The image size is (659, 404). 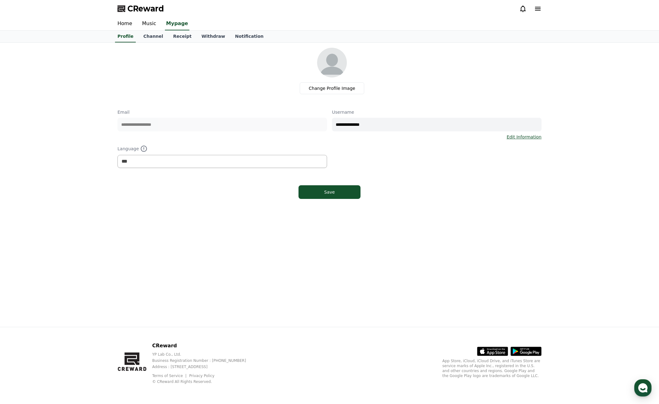 I want to click on img: profile_image, so click(x=332, y=63).